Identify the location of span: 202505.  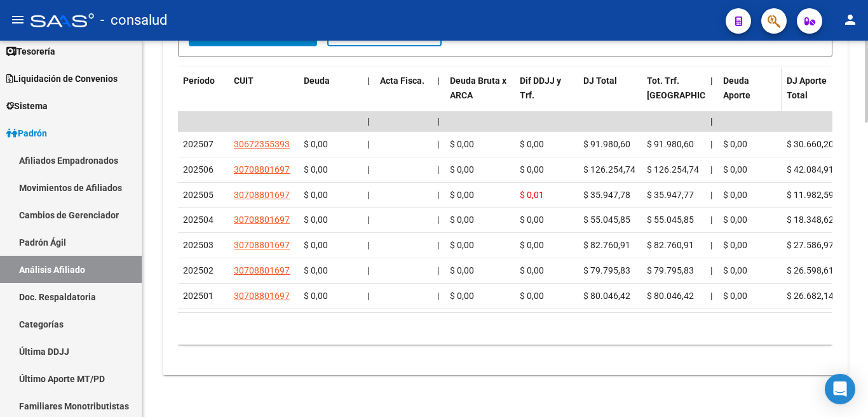
(198, 195).